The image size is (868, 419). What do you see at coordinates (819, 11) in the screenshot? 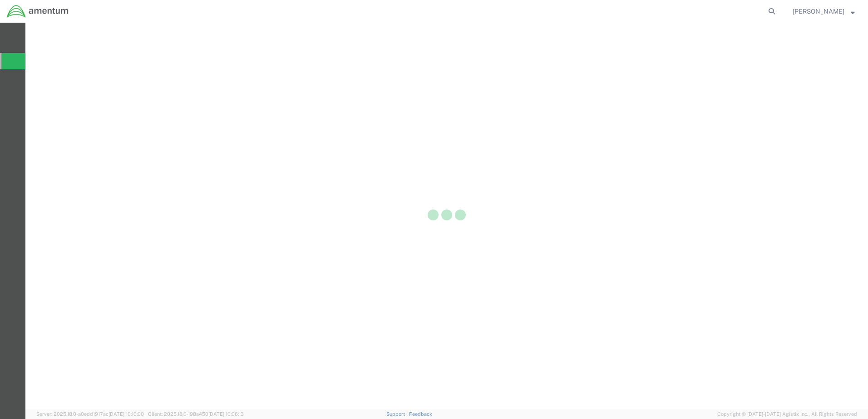
I see `span: Judy Lackie` at bounding box center [819, 11].